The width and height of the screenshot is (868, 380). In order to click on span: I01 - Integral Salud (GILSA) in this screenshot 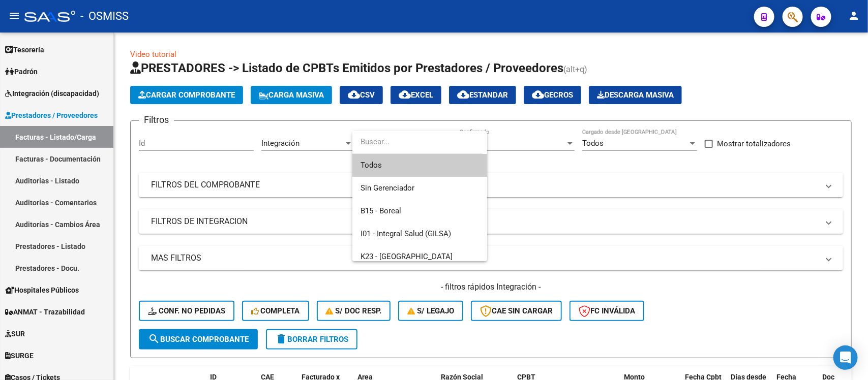, I will do `click(406, 234)`.